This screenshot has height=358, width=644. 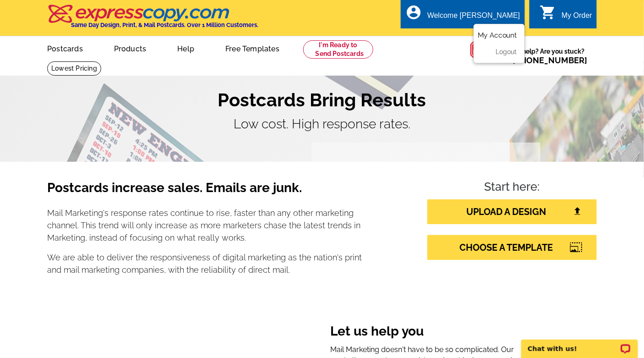 I want to click on a: Free Templates, so click(x=252, y=48).